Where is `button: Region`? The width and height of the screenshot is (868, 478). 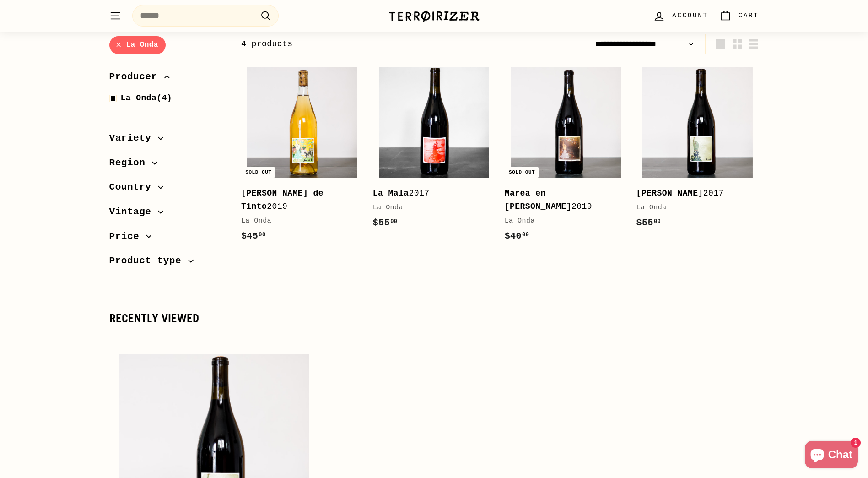
button: Region is located at coordinates (168, 165).